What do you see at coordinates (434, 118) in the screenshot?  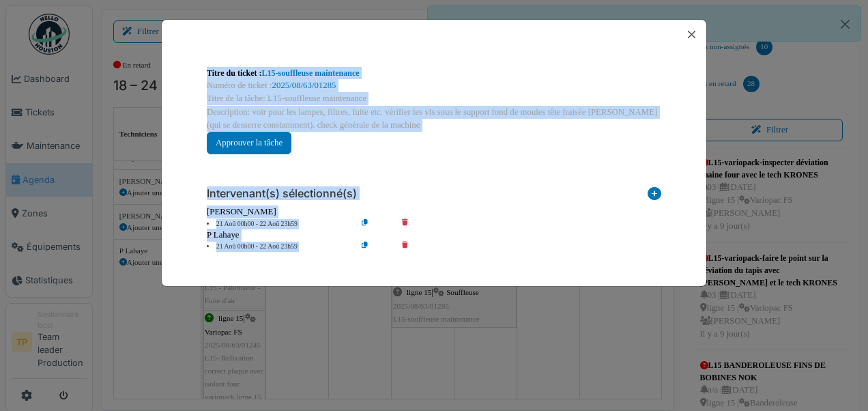 I see `div: Description: voir pour les lampes, filtres, fuite etc. vérifier les vis sous le support fond de m...` at bounding box center [434, 118].